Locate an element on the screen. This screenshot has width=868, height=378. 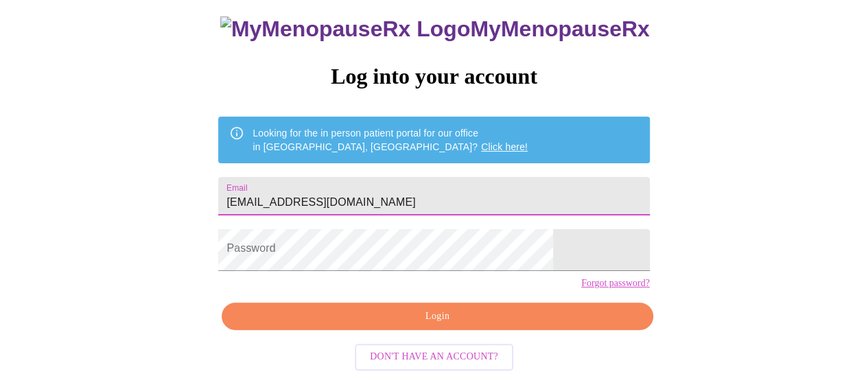
a: Click here! is located at coordinates (504, 147).